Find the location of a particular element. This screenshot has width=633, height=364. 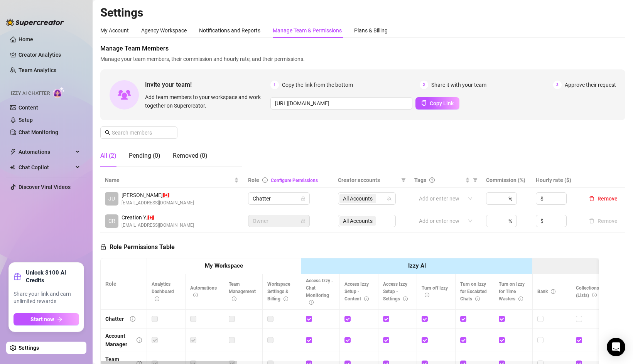

span: Access Izzy Setup - Settings is located at coordinates (396, 291).